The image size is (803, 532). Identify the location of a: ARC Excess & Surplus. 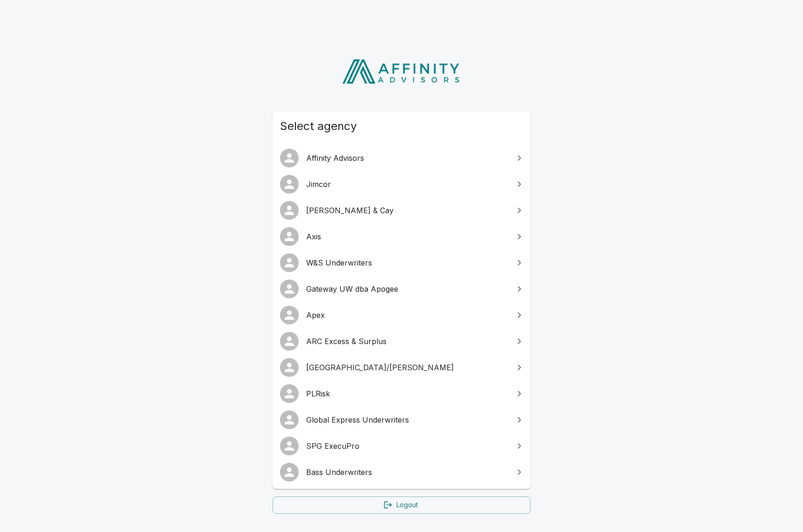
(402, 341).